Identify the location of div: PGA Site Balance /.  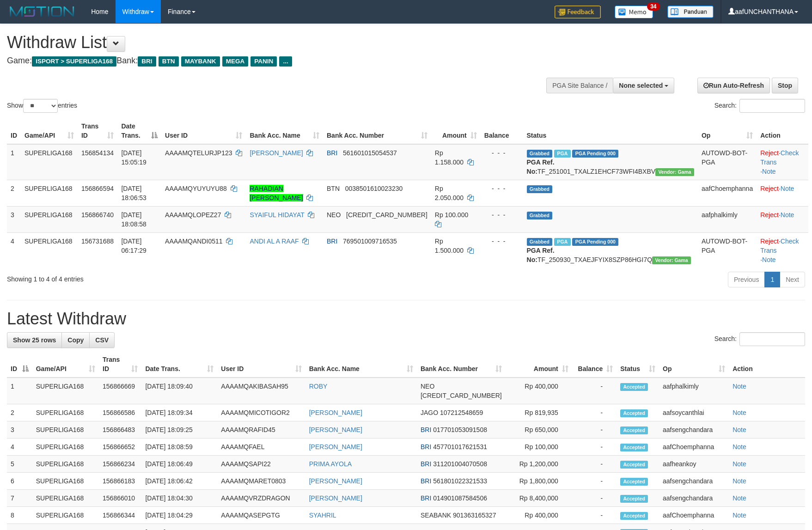
(579, 86).